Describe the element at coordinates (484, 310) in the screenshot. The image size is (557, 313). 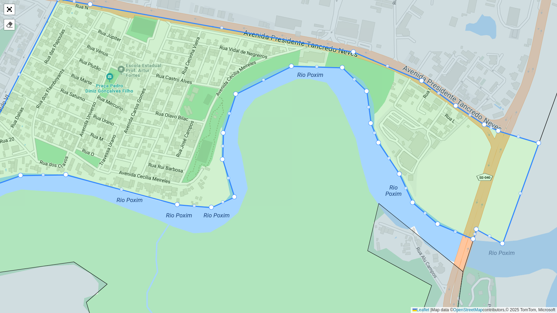
I see `div: Map data © contributors,© 2025 TomTom, Microsoft` at that location.